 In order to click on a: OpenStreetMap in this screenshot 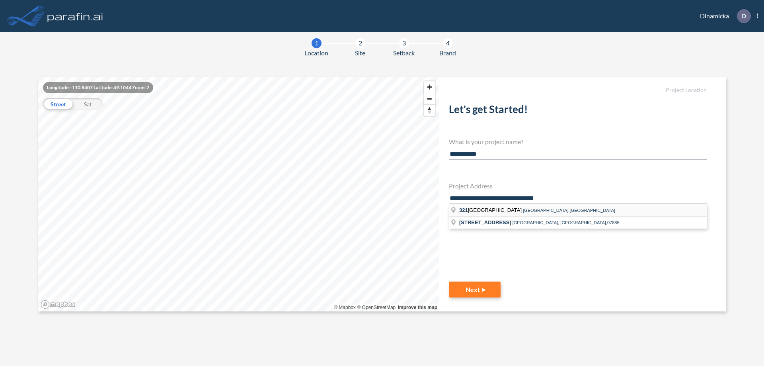, I will do `click(376, 307)`.